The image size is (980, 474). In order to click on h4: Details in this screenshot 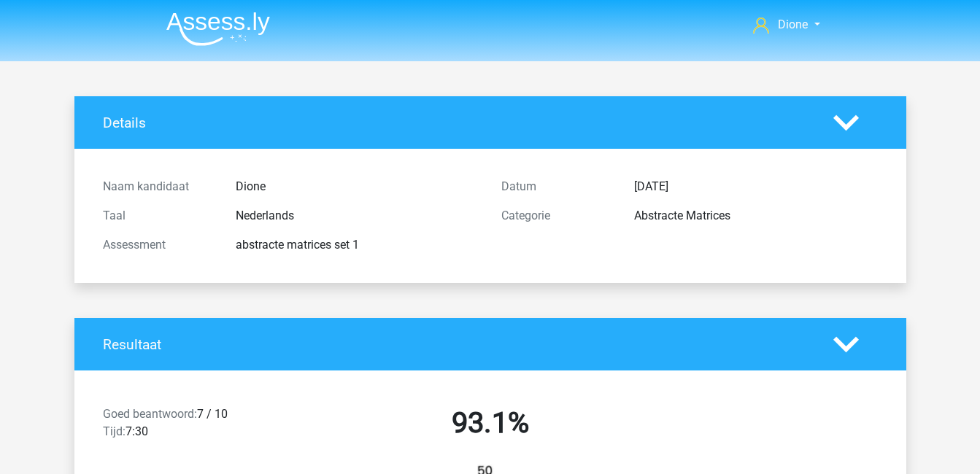, I will do `click(457, 123)`.